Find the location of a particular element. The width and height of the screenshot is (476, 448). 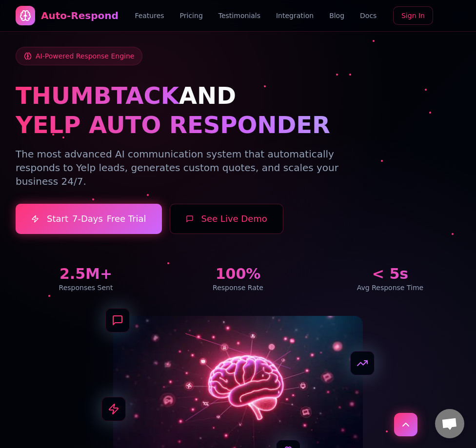

a: Testimonials is located at coordinates (239, 16).